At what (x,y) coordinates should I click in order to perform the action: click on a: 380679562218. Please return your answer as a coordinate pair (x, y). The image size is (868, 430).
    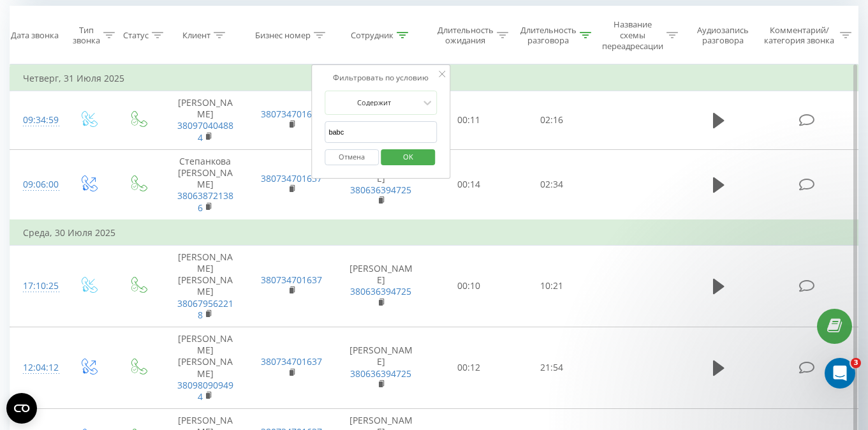
    Looking at the image, I should click on (205, 308).